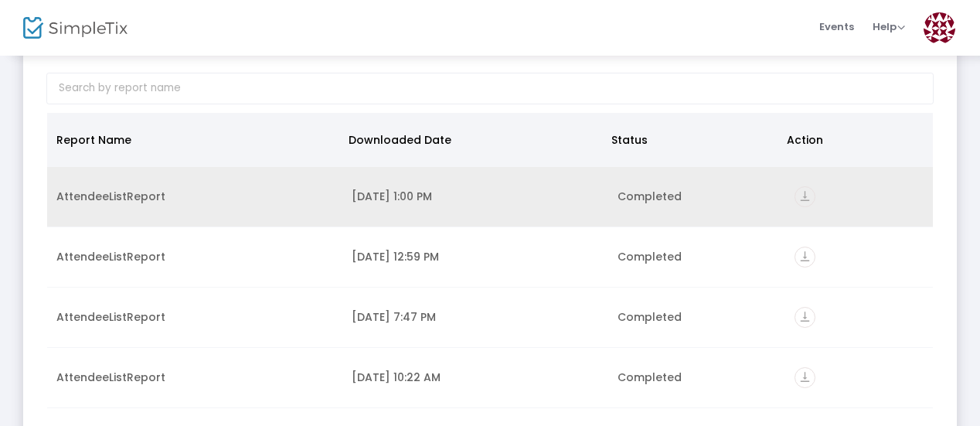  I want to click on span: Events, so click(836, 26).